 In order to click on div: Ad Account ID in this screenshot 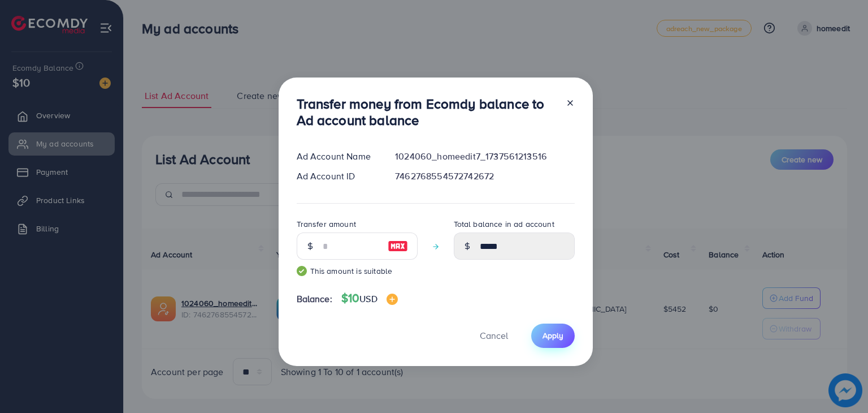, I will do `click(337, 176)`.